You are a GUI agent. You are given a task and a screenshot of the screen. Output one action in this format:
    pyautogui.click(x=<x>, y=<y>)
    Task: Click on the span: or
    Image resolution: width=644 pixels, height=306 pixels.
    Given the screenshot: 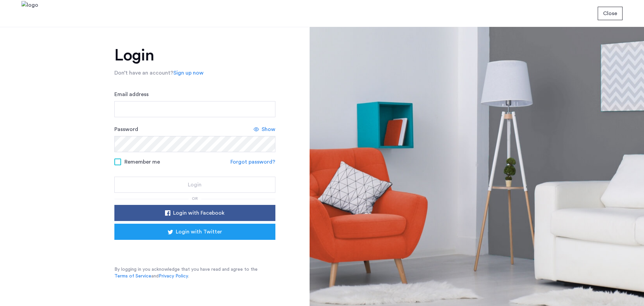 What is the action you would take?
    pyautogui.click(x=195, y=199)
    